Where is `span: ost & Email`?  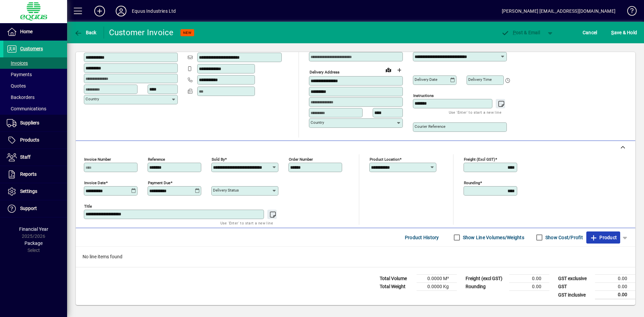
span: ost & Email is located at coordinates (521, 32).